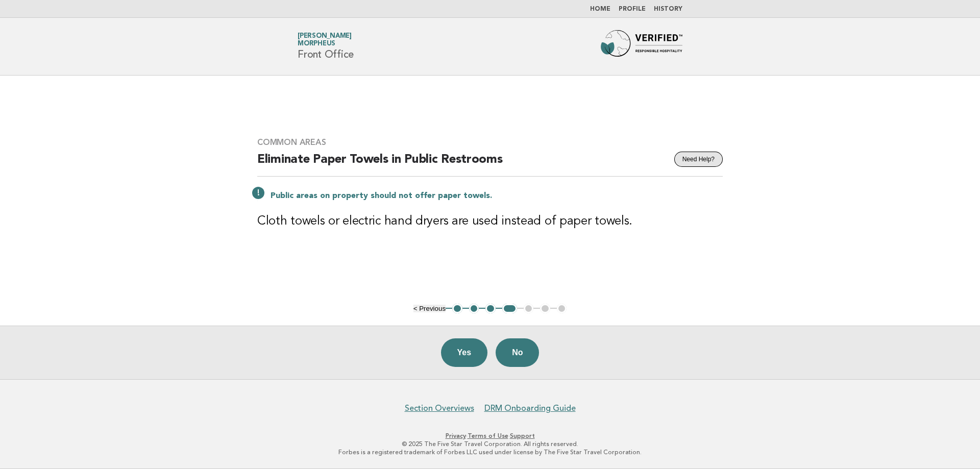  What do you see at coordinates (490, 221) in the screenshot?
I see `h3: Cloth towels or electric hand dryers are used instead of paper towels.` at bounding box center [490, 221].